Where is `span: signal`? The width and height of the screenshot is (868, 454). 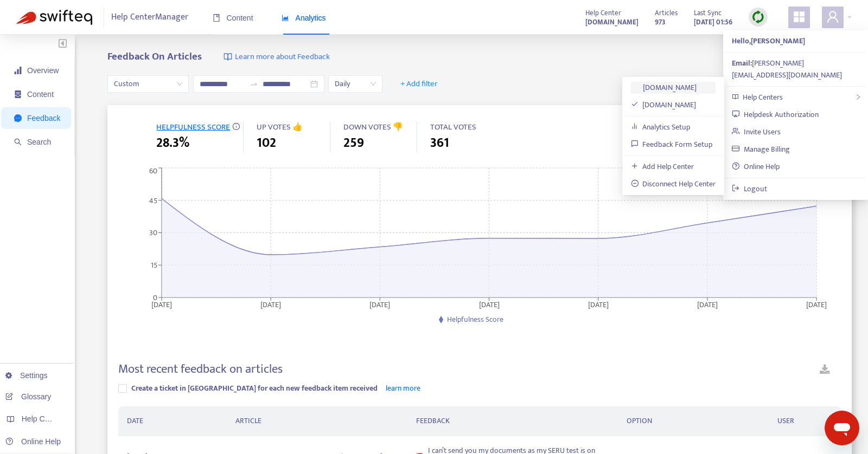
span: signal is located at coordinates (18, 70).